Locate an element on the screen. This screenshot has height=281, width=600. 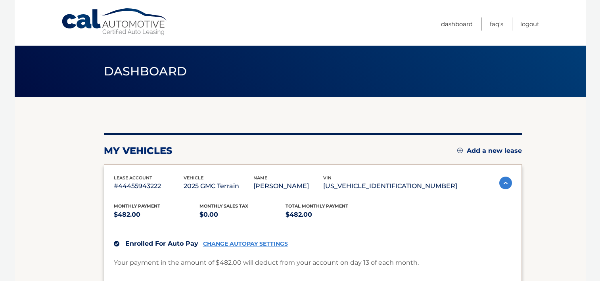
span: Dashboard is located at coordinates (145, 71).